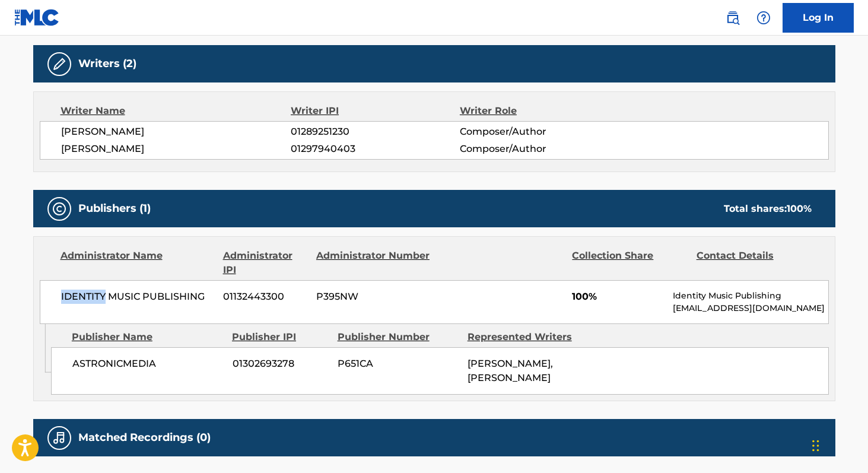 The height and width of the screenshot is (473, 868). Describe the element at coordinates (763, 18) in the screenshot. I see `div: Help` at that location.